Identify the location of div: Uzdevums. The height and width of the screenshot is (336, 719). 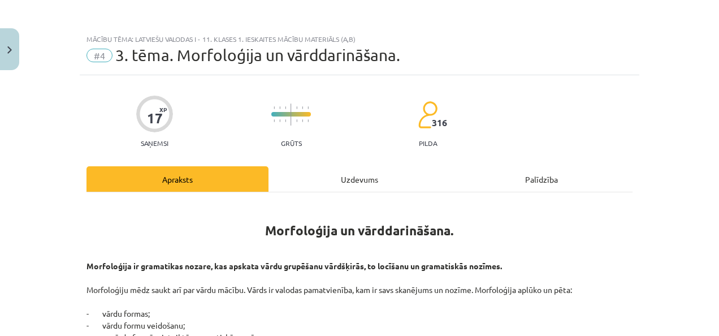
(359, 178).